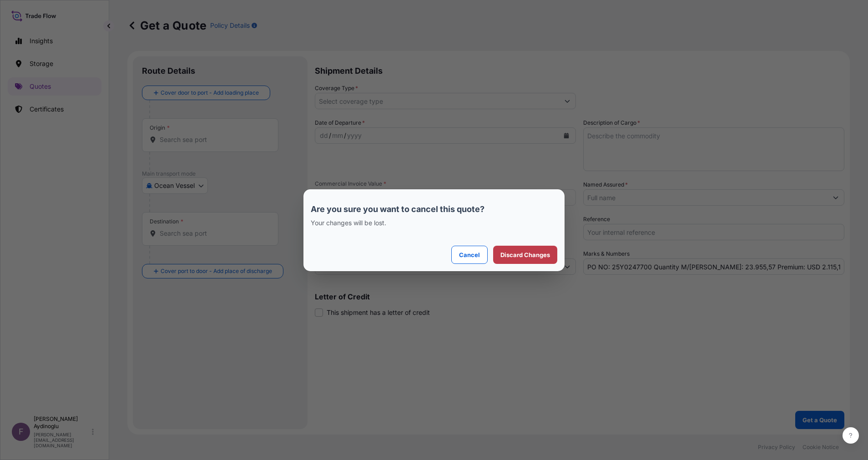 This screenshot has height=460, width=868. Describe the element at coordinates (434, 209) in the screenshot. I see `p: Are you sure you want to cancel this quote?` at that location.